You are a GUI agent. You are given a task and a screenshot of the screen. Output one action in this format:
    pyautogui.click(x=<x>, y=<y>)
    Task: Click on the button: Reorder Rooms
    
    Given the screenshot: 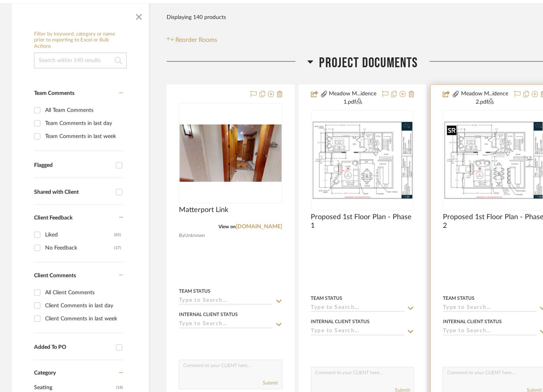 What is the action you would take?
    pyautogui.click(x=192, y=40)
    